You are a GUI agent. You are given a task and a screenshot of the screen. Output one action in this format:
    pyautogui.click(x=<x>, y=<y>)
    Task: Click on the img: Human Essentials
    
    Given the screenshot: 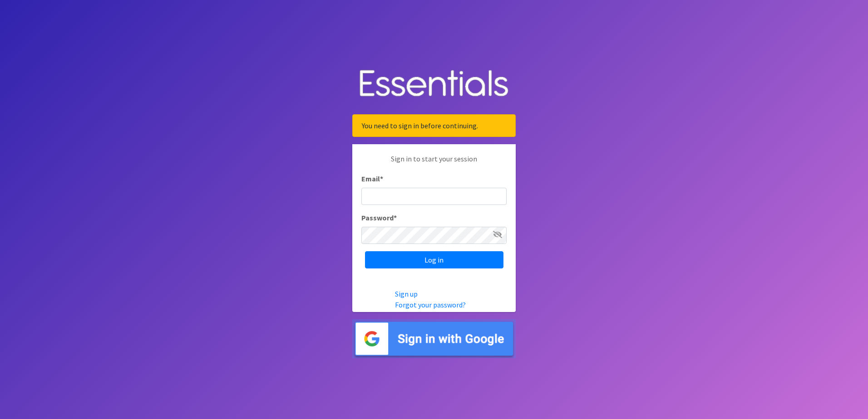 What is the action you would take?
    pyautogui.click(x=434, y=84)
    